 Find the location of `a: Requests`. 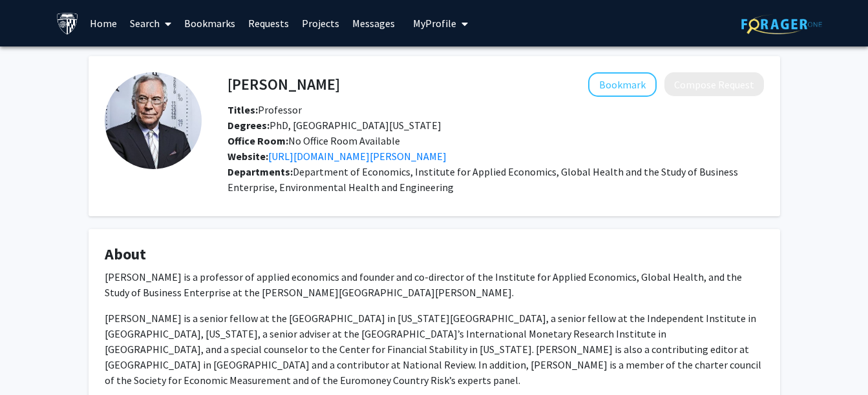

a: Requests is located at coordinates (269, 24).